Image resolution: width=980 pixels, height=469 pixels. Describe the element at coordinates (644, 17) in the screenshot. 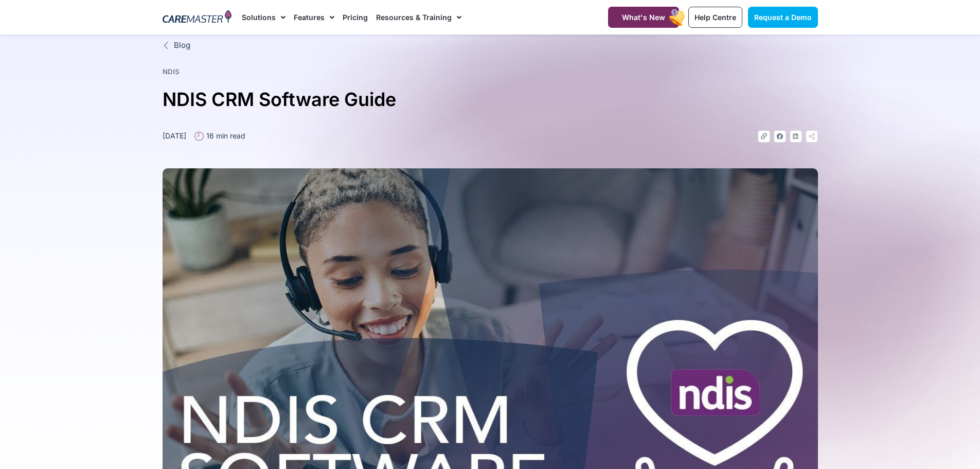

I see `a: What's New` at that location.